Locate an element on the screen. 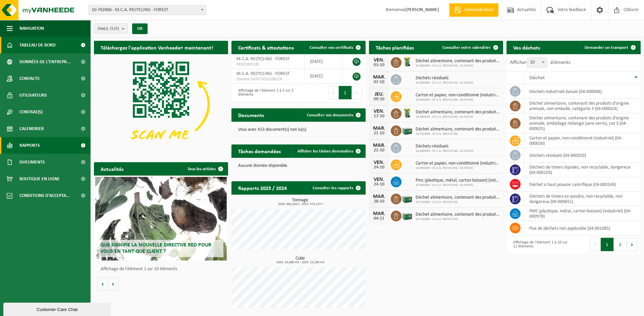  div: 09-10 is located at coordinates (379, 99).